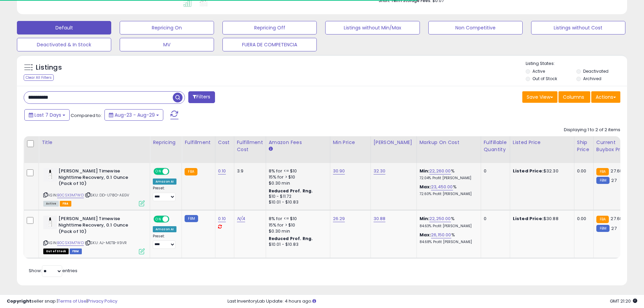  I want to click on span: 2025-09-6 21:20 GMT, so click(623, 301).